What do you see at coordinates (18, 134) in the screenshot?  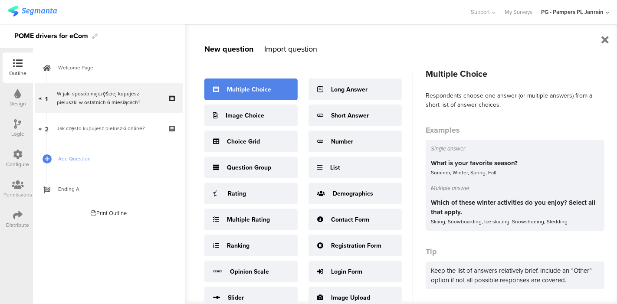 I see `div: Logic` at bounding box center [18, 134].